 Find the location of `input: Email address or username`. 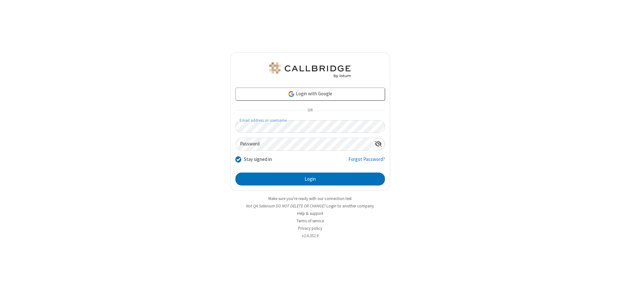

input: Email address or username is located at coordinates (310, 126).